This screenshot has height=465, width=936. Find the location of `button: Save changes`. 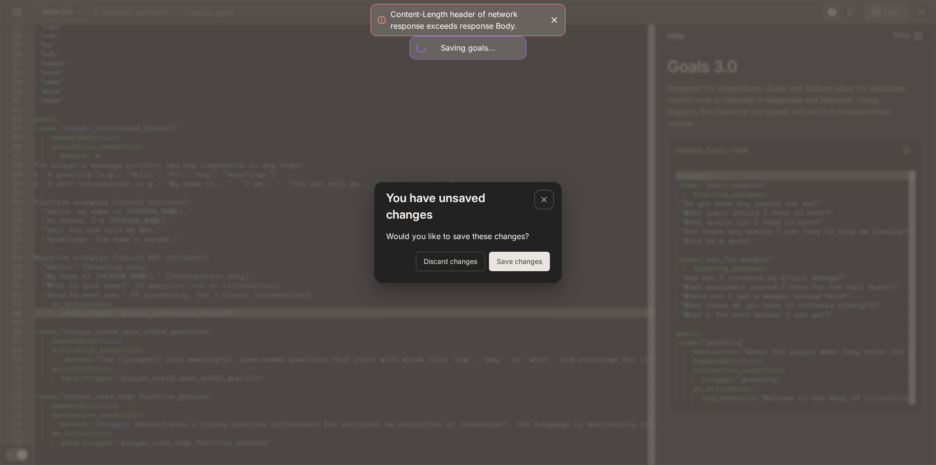

button: Save changes is located at coordinates (519, 262).